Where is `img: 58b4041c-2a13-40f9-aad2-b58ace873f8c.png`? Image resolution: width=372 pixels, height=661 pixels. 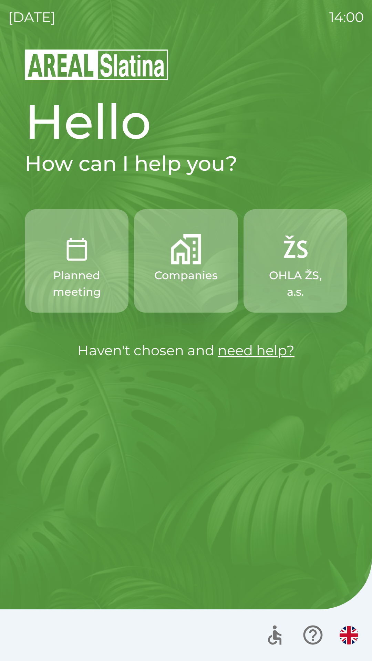 img: 58b4041c-2a13-40f9-aad2-b58ace873f8c.png is located at coordinates (186, 249).